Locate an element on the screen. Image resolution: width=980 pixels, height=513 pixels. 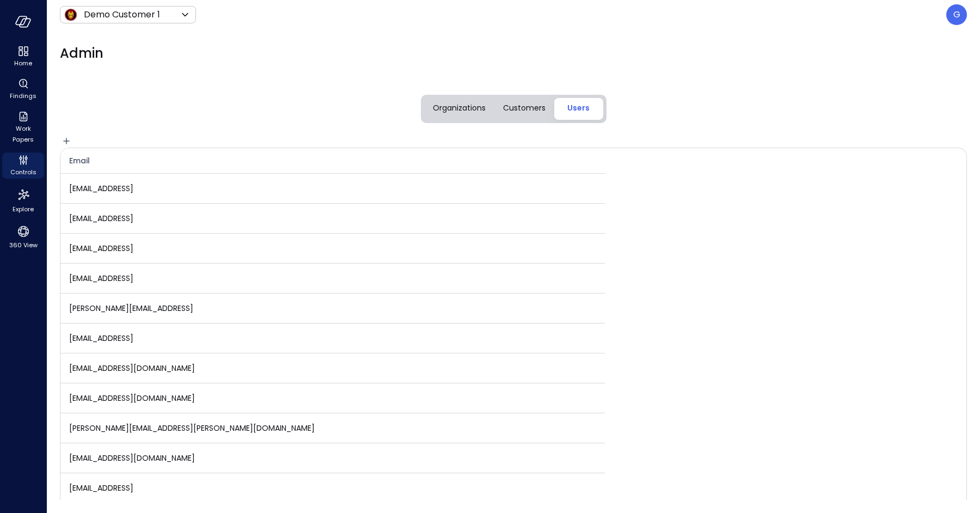
span: Controls is located at coordinates (24, 172).